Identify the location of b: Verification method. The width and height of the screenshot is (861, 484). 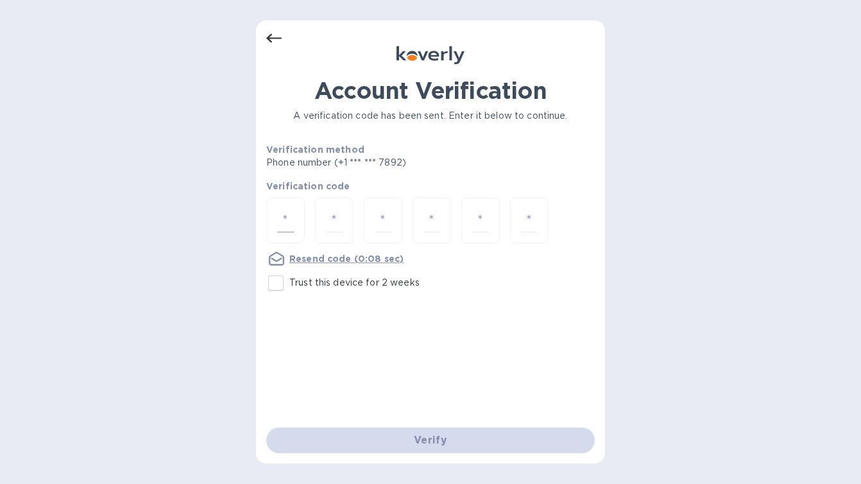
(315, 150).